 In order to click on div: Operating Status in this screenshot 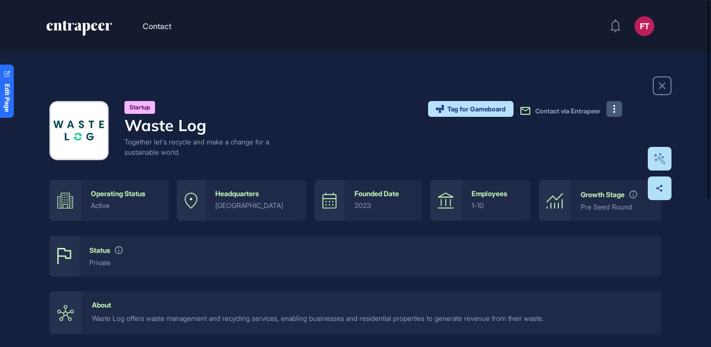, I will do `click(118, 194)`.